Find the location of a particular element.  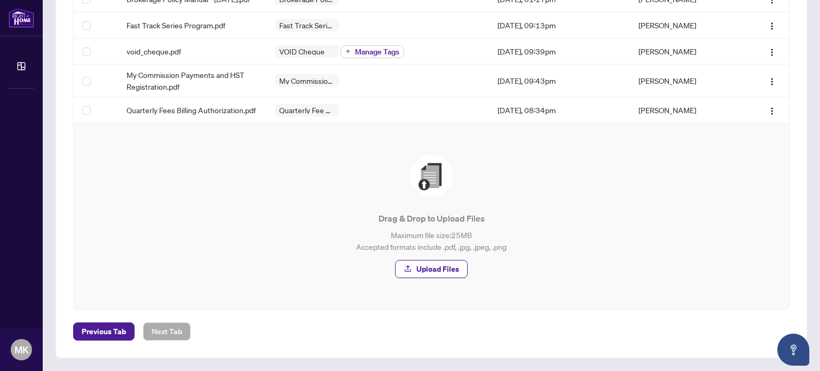

span: plus is located at coordinates (348, 51).